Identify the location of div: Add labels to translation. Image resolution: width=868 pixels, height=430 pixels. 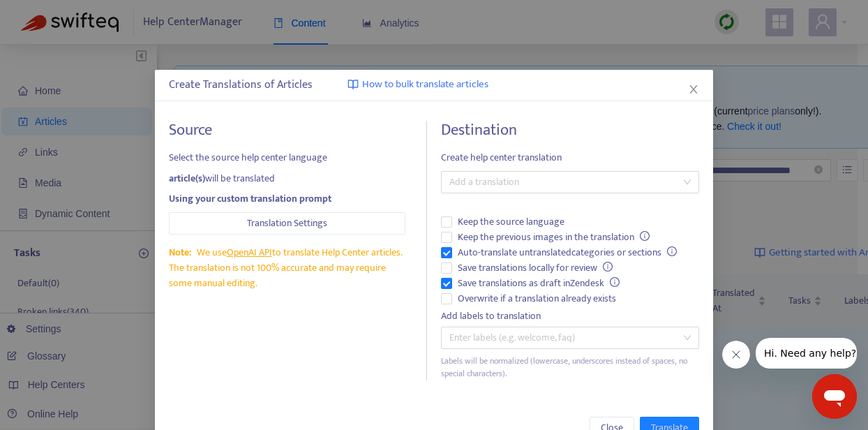
(570, 316).